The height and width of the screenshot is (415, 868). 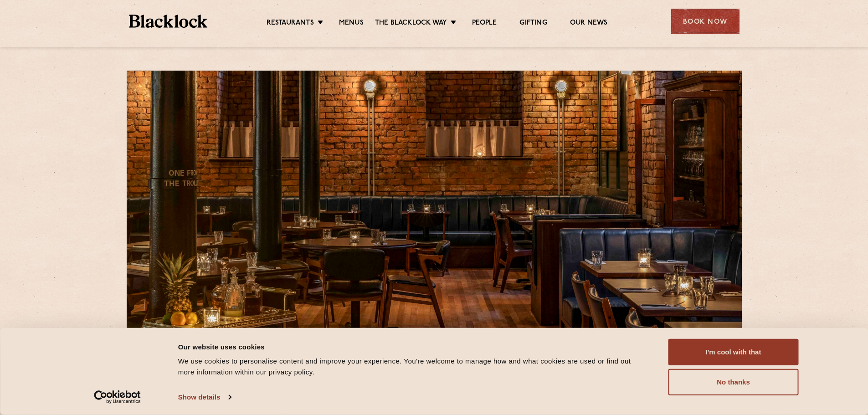 What do you see at coordinates (734, 352) in the screenshot?
I see `button: I'm cool with that` at bounding box center [734, 352].